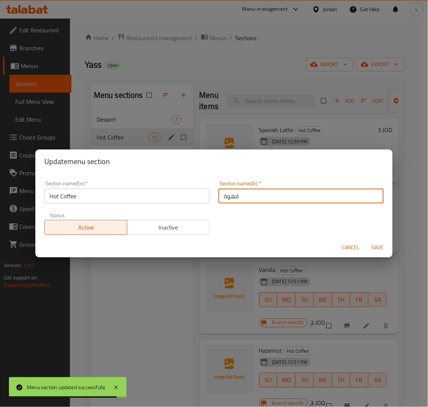 Image resolution: width=428 pixels, height=407 pixels. I want to click on span: Inactive, so click(168, 227).